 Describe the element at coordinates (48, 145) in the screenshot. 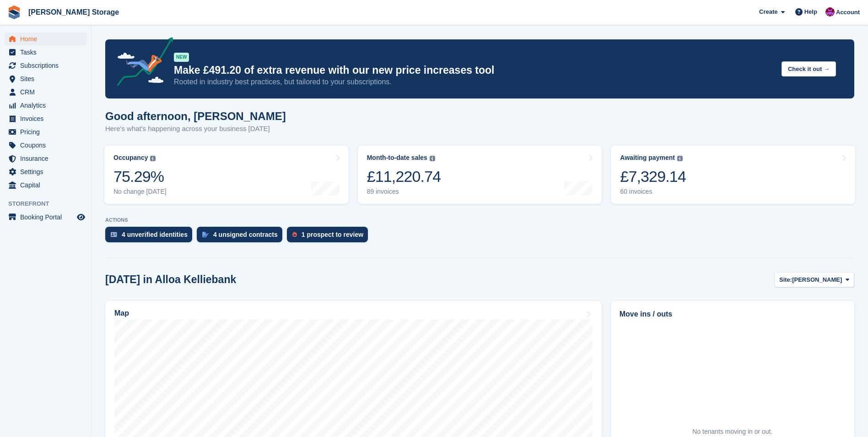

I see `span: Coupons` at that location.